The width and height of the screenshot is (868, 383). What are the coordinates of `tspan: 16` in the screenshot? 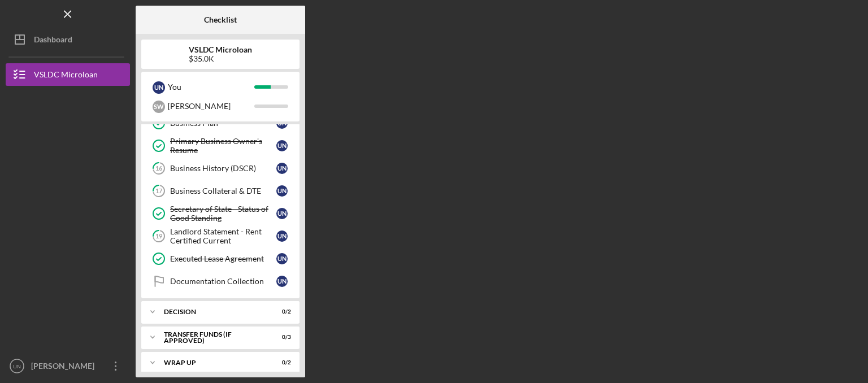 It's located at (159, 168).